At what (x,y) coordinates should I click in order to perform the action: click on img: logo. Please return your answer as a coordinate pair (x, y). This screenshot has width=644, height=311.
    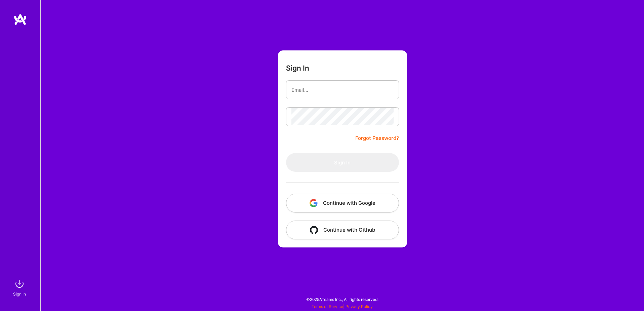
    Looking at the image, I should click on (20, 20).